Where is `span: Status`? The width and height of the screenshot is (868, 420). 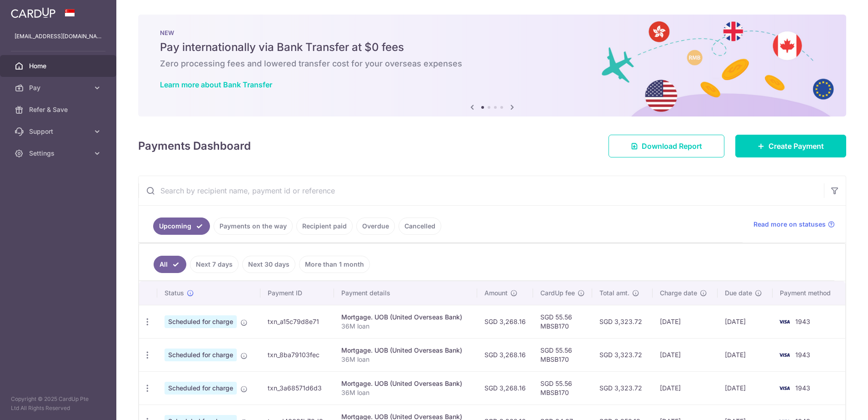
span: Status is located at coordinates (174, 293).